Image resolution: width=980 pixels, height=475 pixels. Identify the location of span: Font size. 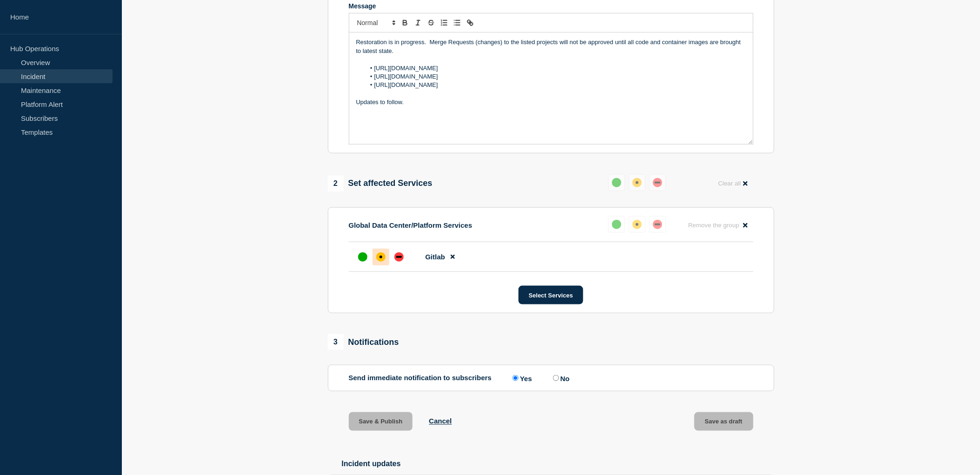
(376, 23).